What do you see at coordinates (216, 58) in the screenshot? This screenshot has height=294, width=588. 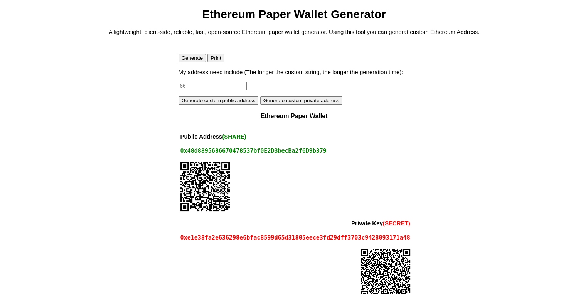 I see `button: Print` at bounding box center [216, 58].